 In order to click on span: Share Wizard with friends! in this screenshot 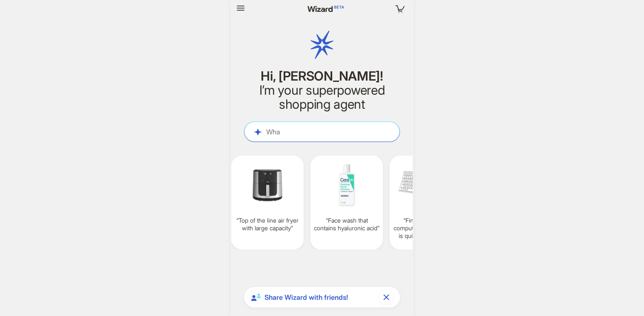, I will do `click(321, 297)`.